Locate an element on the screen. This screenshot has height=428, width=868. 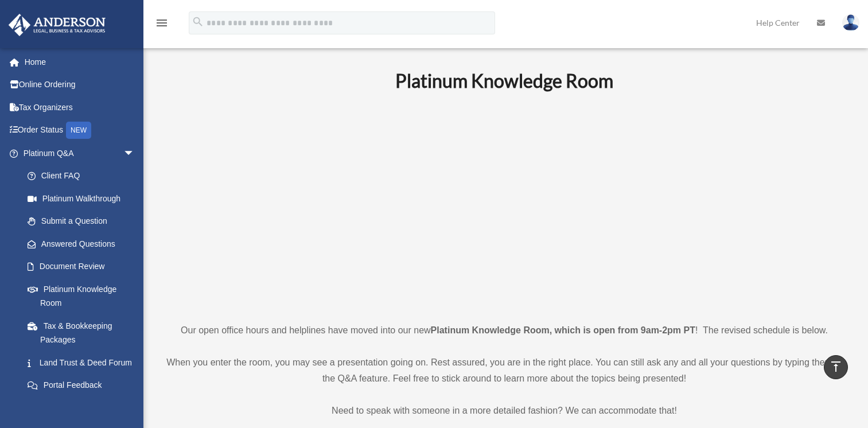
a: Answered Questions is located at coordinates (84, 244).